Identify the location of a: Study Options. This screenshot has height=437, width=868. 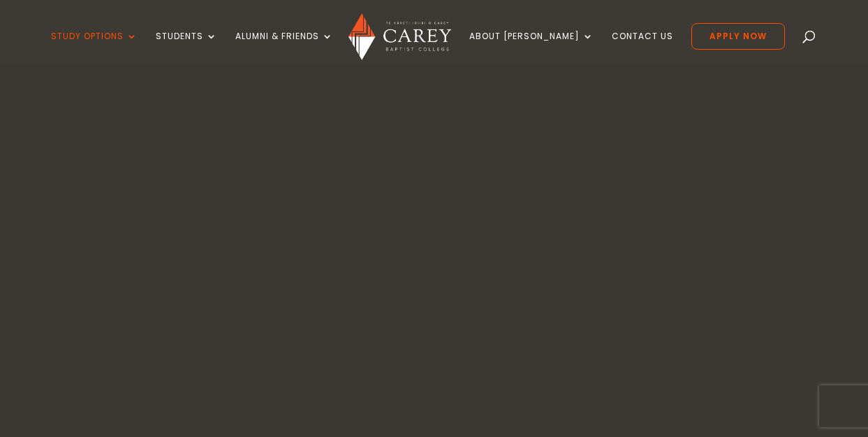
(94, 47).